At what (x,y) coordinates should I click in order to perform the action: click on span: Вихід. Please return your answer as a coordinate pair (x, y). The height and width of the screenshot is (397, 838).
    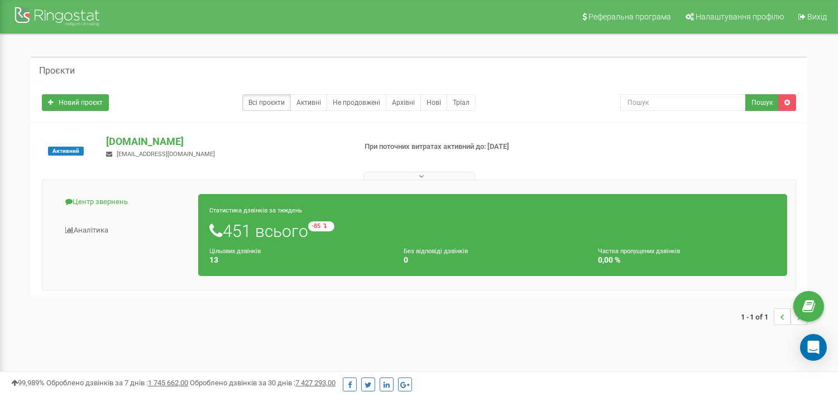
    Looking at the image, I should click on (816, 17).